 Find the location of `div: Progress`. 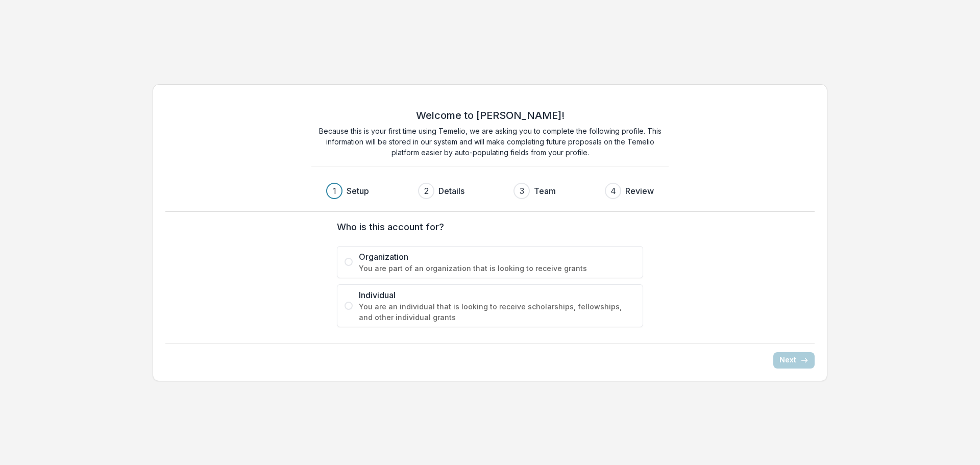

div: Progress is located at coordinates (490, 191).